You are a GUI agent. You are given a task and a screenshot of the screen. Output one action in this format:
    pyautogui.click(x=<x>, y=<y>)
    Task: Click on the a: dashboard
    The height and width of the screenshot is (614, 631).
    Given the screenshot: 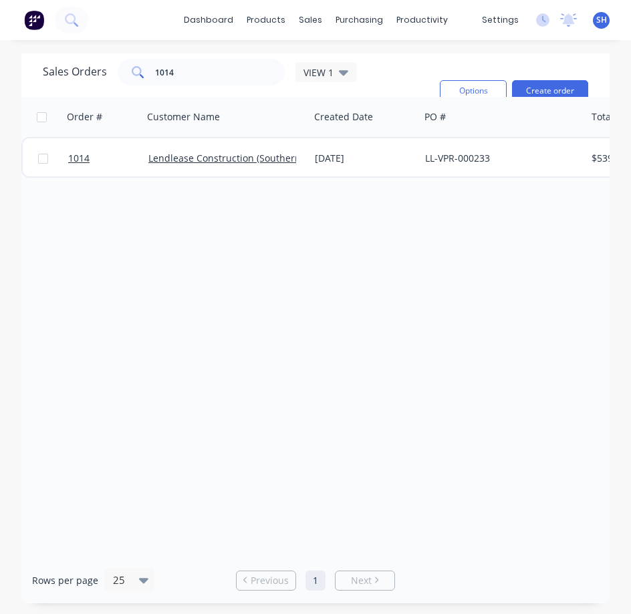 What is the action you would take?
    pyautogui.click(x=208, y=20)
    